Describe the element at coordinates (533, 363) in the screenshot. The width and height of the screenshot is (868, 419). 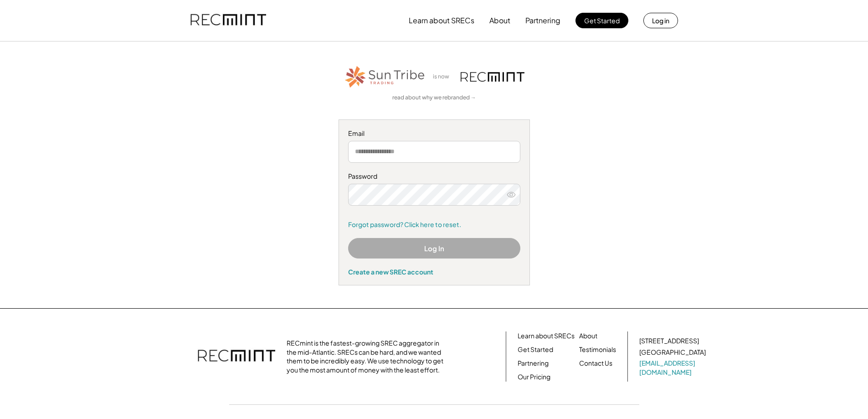
I see `a: Partnering` at that location.